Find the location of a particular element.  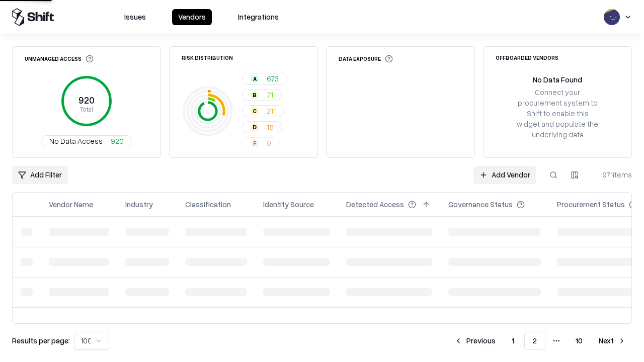

div: Unmanaged Access is located at coordinates (59, 59).